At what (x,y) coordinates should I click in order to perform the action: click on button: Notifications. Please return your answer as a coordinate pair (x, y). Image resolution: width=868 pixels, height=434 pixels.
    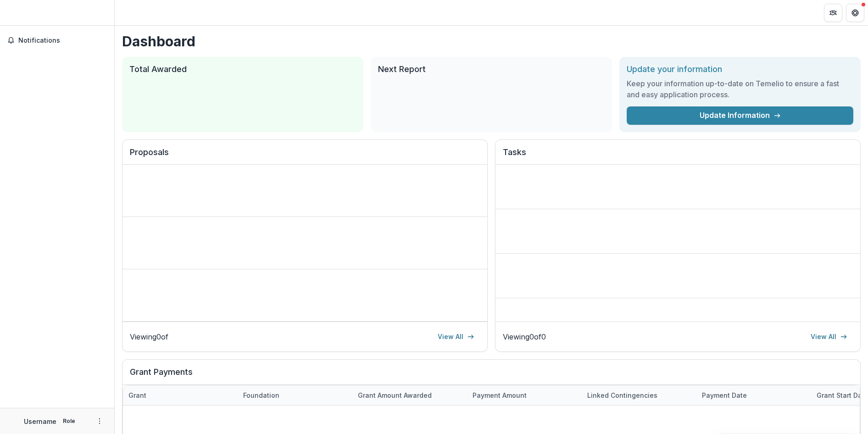
    Looking at the image, I should click on (57, 41).